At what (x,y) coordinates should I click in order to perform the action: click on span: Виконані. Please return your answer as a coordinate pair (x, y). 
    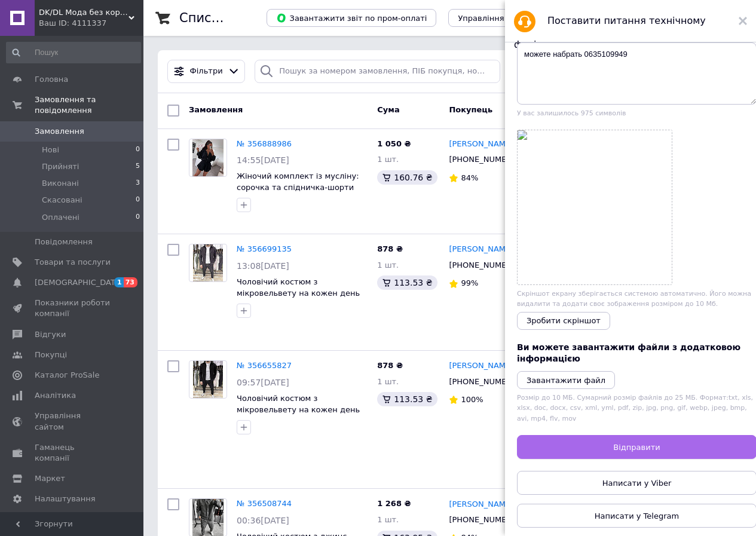
    Looking at the image, I should click on (60, 184).